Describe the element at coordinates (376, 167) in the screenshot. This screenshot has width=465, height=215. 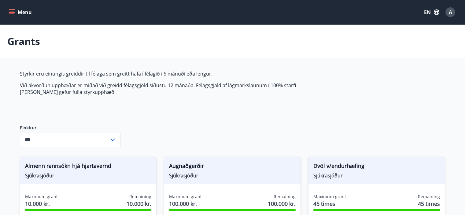
I see `span: Dvöl v/endurhæfing` at that location.